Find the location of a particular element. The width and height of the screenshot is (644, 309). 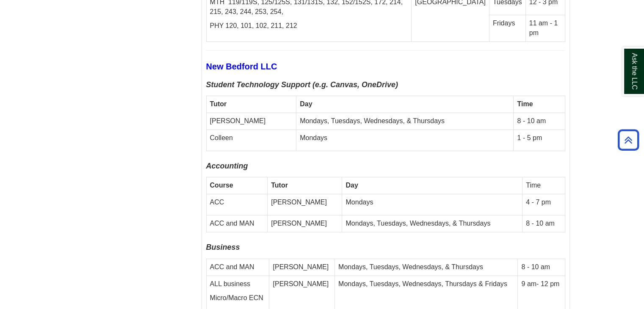

p: Micro/Macro ECN is located at coordinates (238, 298).